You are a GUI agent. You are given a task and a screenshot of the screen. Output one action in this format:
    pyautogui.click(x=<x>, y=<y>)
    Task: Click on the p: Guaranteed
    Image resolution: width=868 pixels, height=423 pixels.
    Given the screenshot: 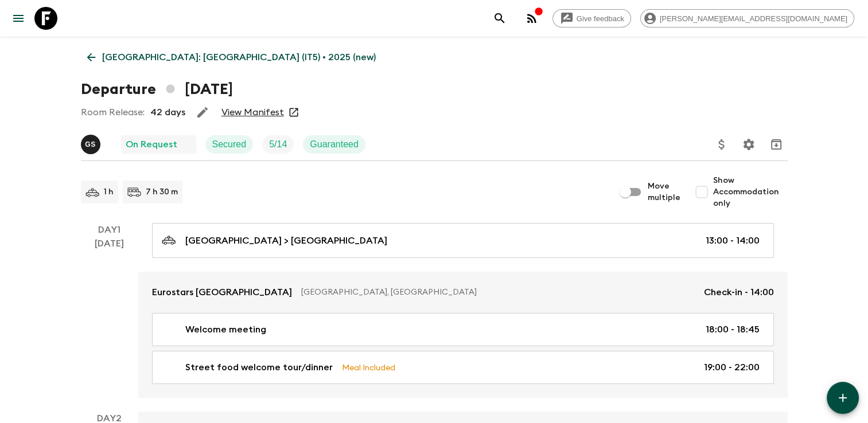 What is the action you would take?
    pyautogui.click(x=334, y=145)
    